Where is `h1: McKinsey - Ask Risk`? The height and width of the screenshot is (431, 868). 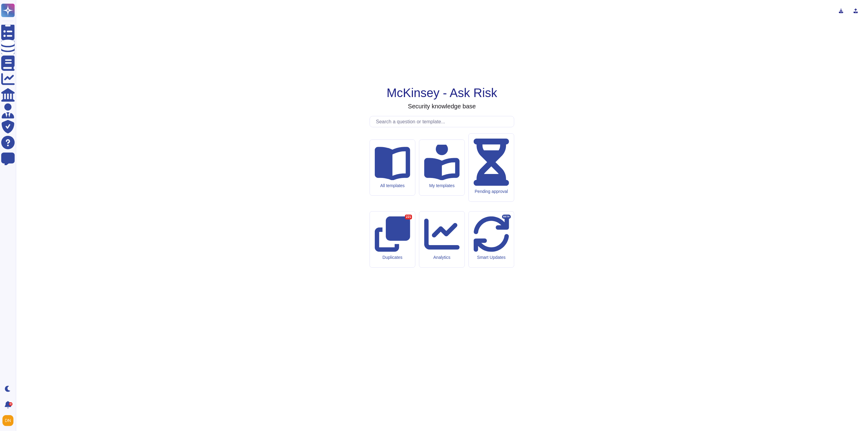
h1: McKinsey - Ask Risk is located at coordinates (442, 93).